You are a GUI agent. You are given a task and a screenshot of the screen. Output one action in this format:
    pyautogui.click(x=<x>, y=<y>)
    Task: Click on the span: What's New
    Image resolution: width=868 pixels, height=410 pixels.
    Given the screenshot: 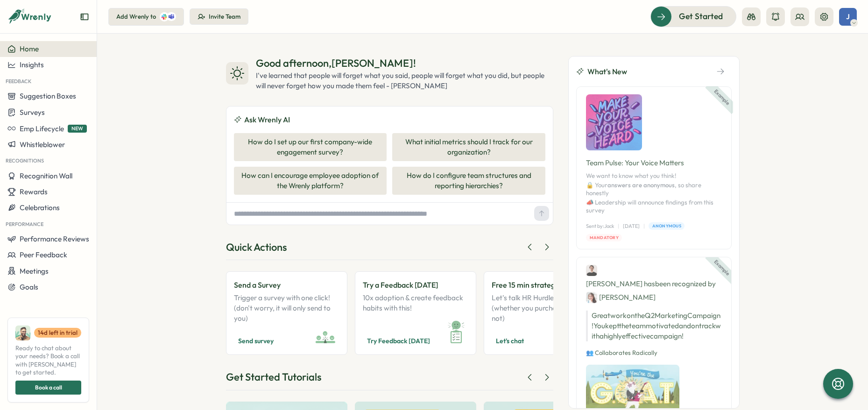 What is the action you would take?
    pyautogui.click(x=607, y=71)
    